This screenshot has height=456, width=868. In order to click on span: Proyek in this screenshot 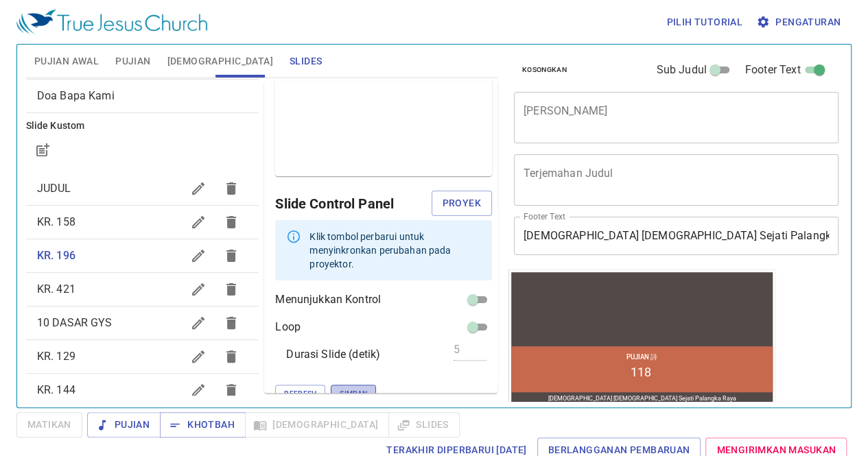, I will do `click(461, 203)`.